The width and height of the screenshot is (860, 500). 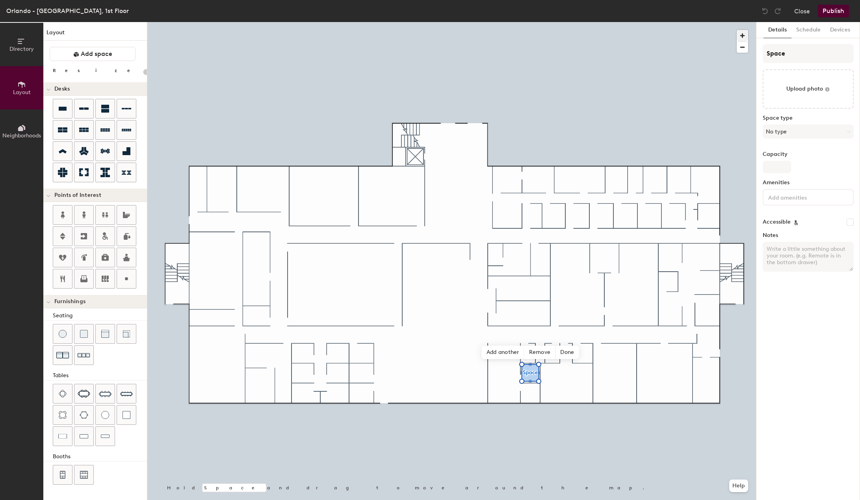 I want to click on div: Tables, so click(x=100, y=376).